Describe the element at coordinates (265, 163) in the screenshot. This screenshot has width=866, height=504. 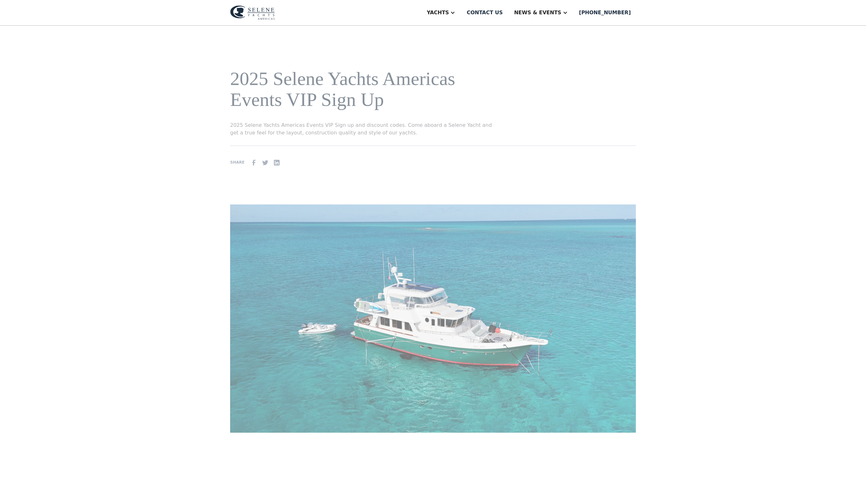
I see `img: Twitter` at that location.